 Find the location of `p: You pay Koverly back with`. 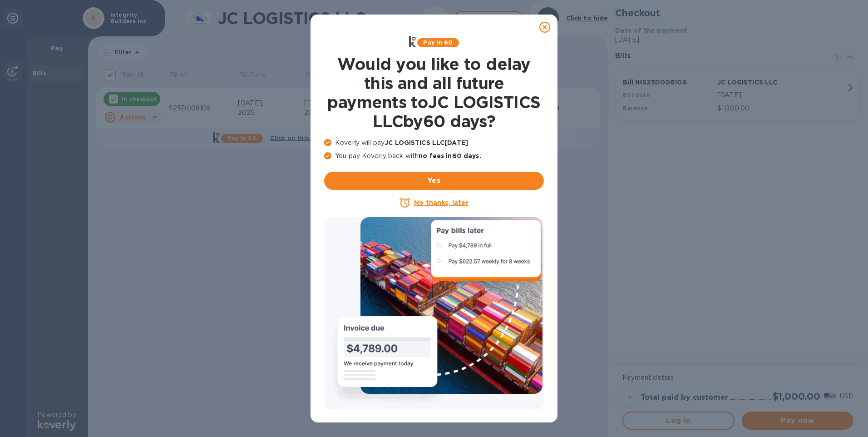

p: You pay Koverly back with is located at coordinates (434, 156).